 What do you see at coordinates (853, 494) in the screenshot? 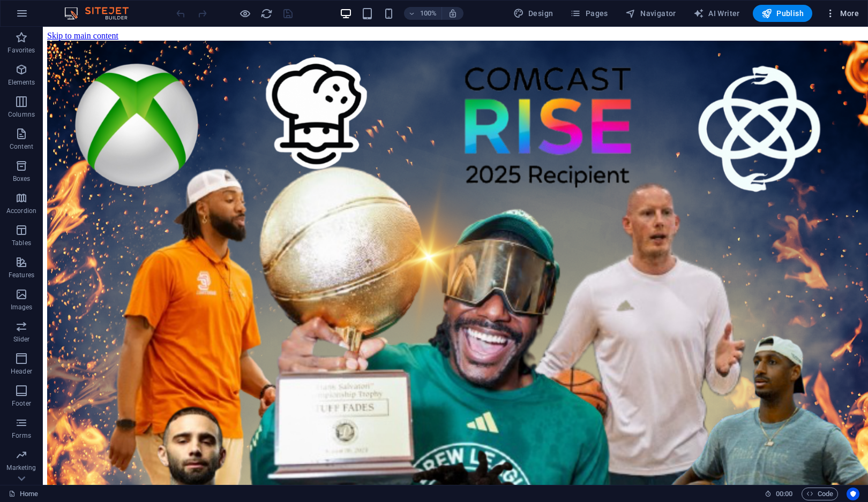
I see `button: Usercentrics` at bounding box center [853, 494].